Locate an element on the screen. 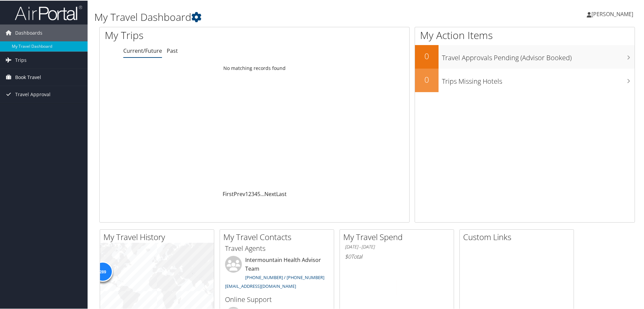  h1: My Travel Dashboard is located at coordinates (276, 17).